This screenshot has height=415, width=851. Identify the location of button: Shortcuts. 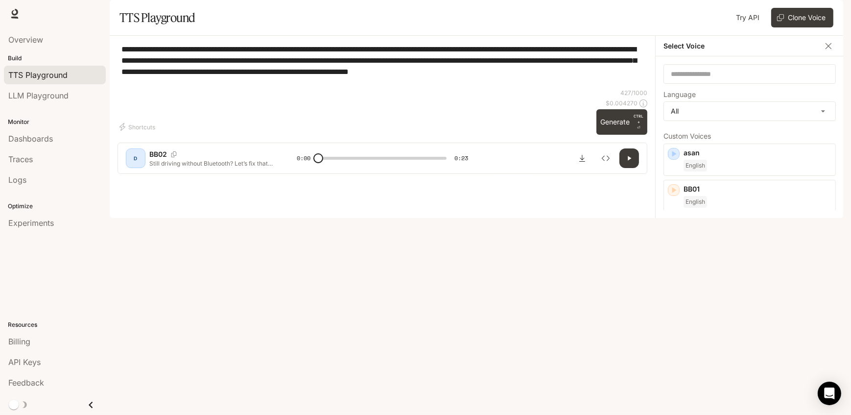
(138, 127).